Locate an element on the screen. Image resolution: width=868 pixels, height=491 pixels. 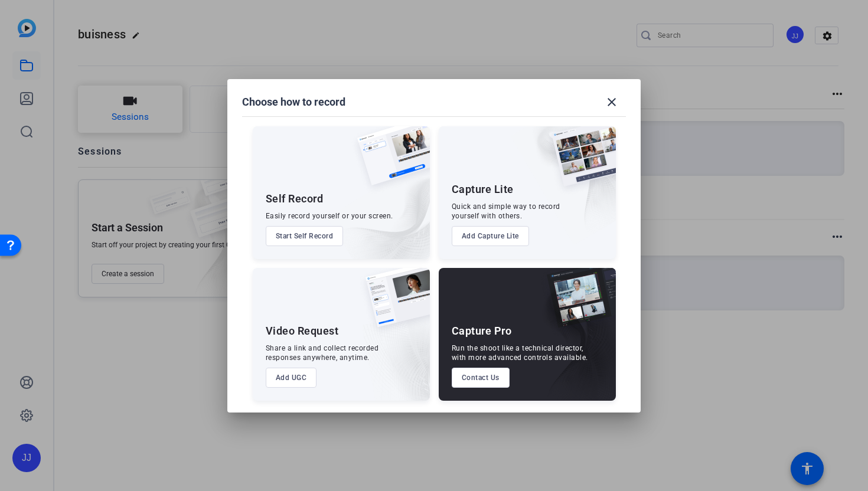
button: Add Capture Lite is located at coordinates (490, 237).